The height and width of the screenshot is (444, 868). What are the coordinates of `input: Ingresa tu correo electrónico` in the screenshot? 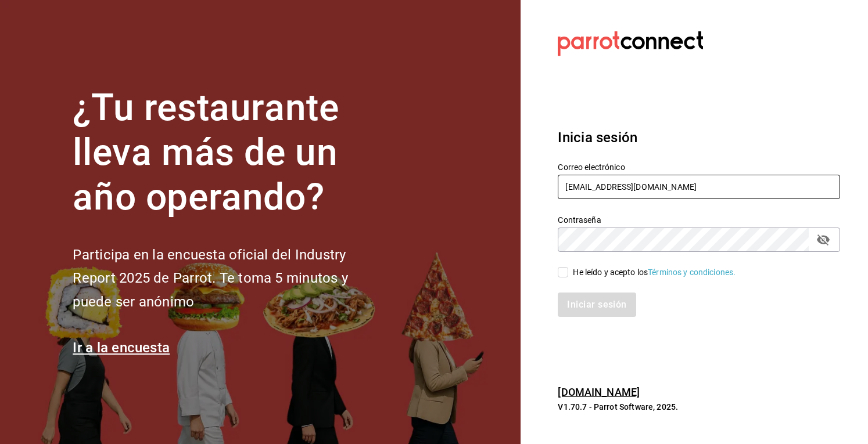 It's located at (699, 187).